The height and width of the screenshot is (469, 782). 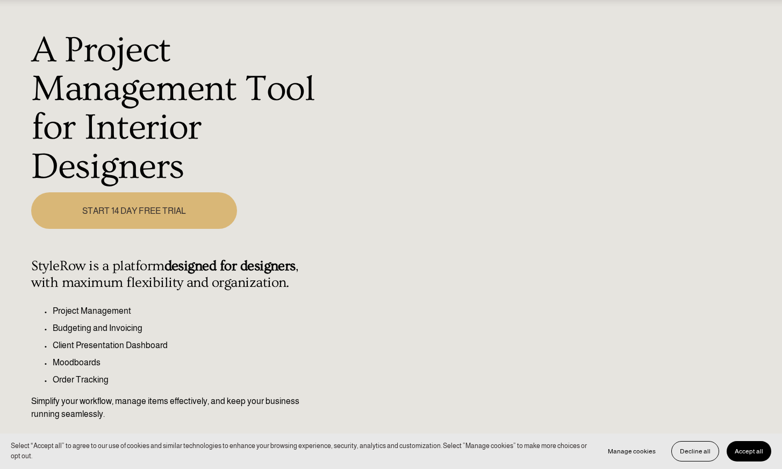 What do you see at coordinates (749, 451) in the screenshot?
I see `button: Accept all` at bounding box center [749, 451].